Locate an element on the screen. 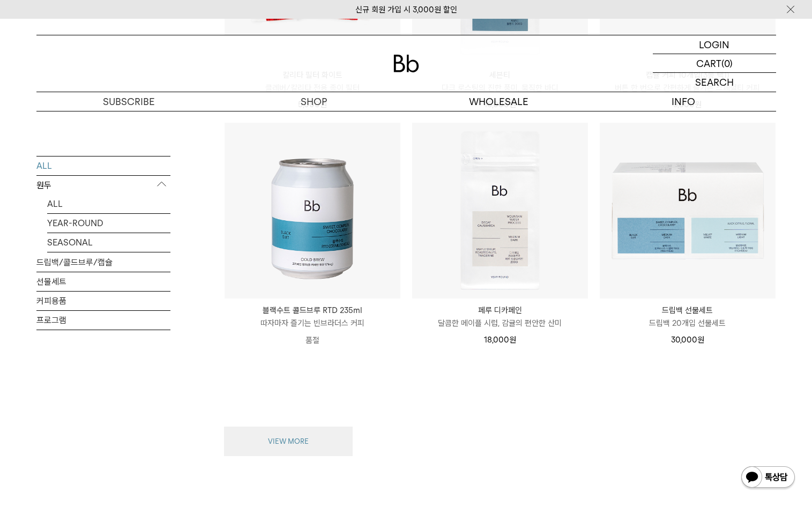 Image resolution: width=812 pixels, height=507 pixels. a: 신규 회원 가입 시 3,000원 할인 is located at coordinates (406, 10).